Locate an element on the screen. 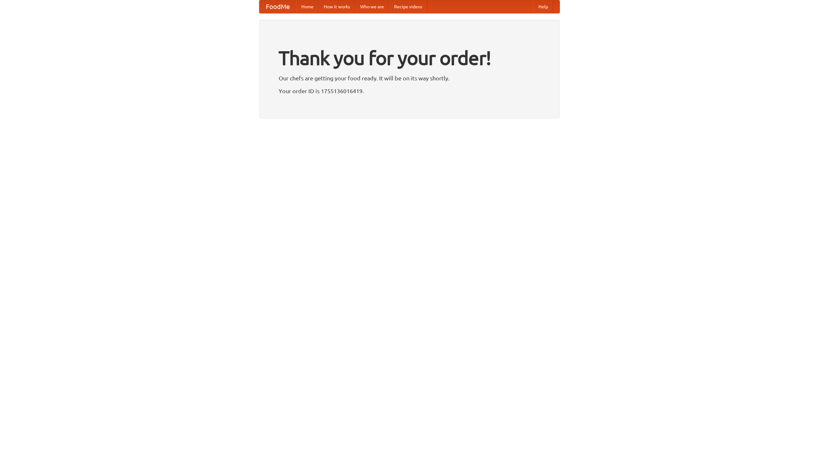 Image resolution: width=819 pixels, height=453 pixels. p: Our chefs are getting your food ready. It will be on its way shortly. is located at coordinates (409, 78).